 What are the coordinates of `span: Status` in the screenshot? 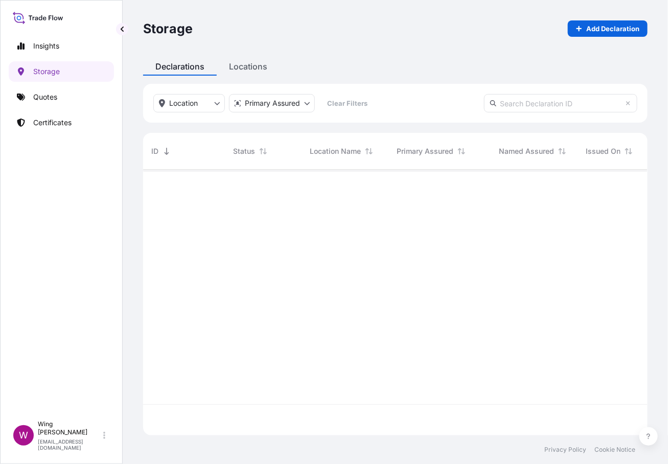 It's located at (244, 151).